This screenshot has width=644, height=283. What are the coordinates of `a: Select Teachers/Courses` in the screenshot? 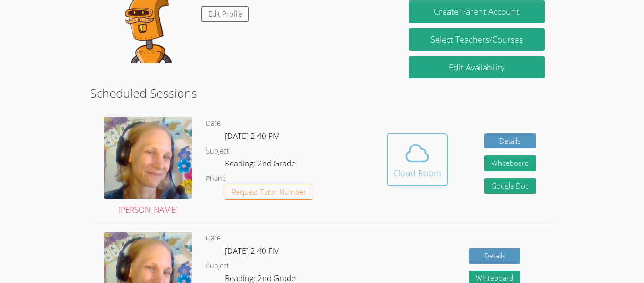 It's located at (477, 39).